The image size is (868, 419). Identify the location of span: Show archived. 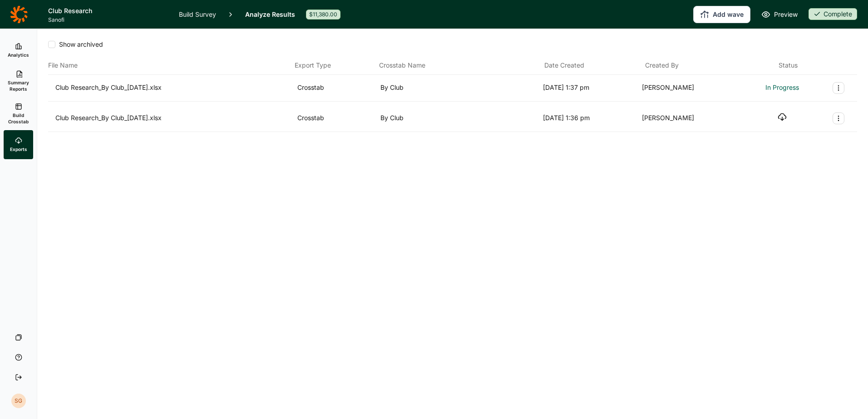
(79, 44).